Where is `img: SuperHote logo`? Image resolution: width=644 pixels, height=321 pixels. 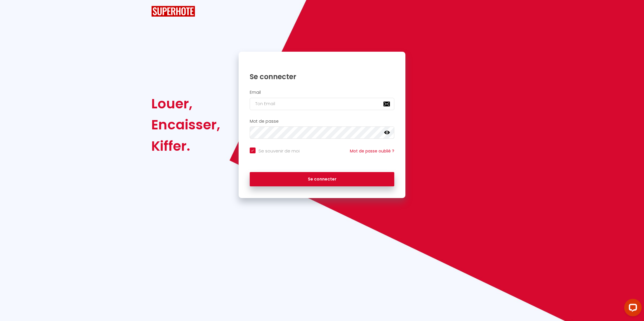 img: SuperHote logo is located at coordinates (173, 11).